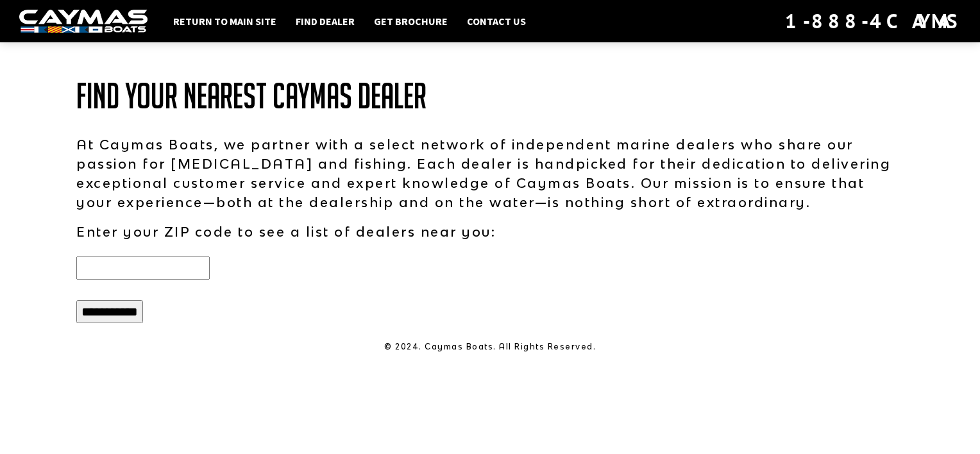  Describe the element at coordinates (496, 21) in the screenshot. I see `a: Contact Us` at that location.